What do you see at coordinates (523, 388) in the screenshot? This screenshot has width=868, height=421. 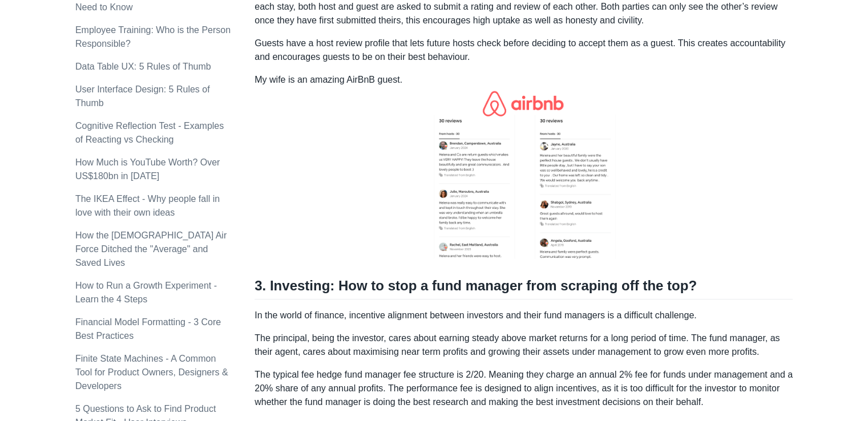 I see `p: The typical fee hedge fund manager fee structure is 2/20. Meaning they charge an annual 2% fee fo...` at bounding box center [523, 388].